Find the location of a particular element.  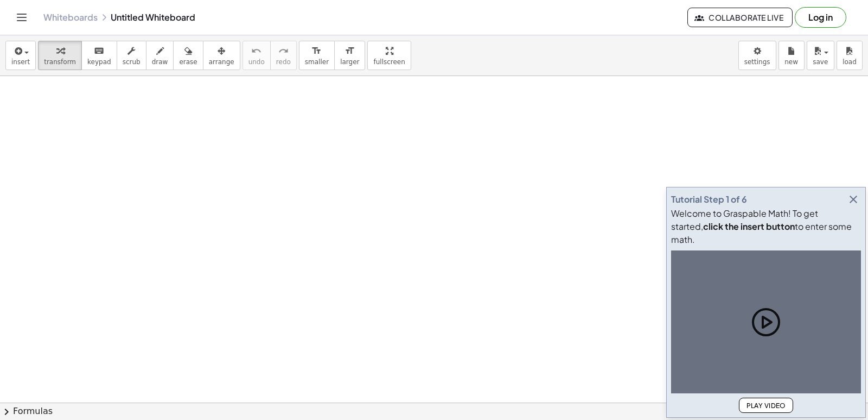

span: new is located at coordinates (791, 62).